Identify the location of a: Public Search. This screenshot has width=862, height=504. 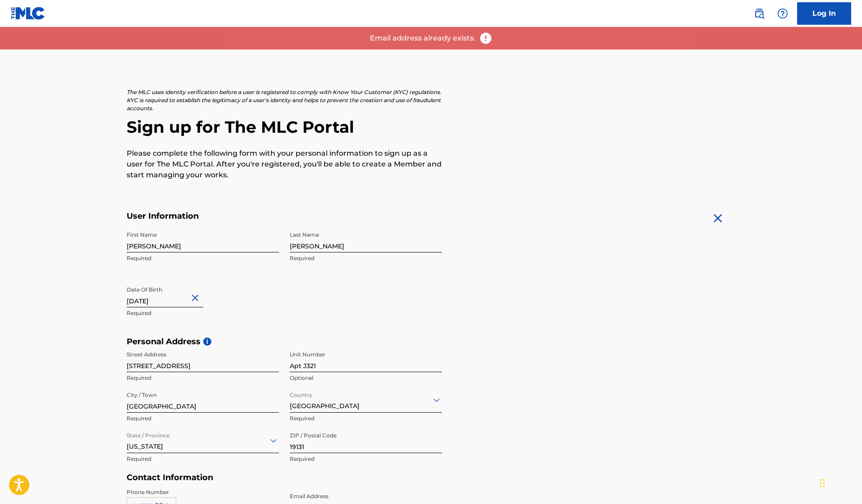
(759, 14).